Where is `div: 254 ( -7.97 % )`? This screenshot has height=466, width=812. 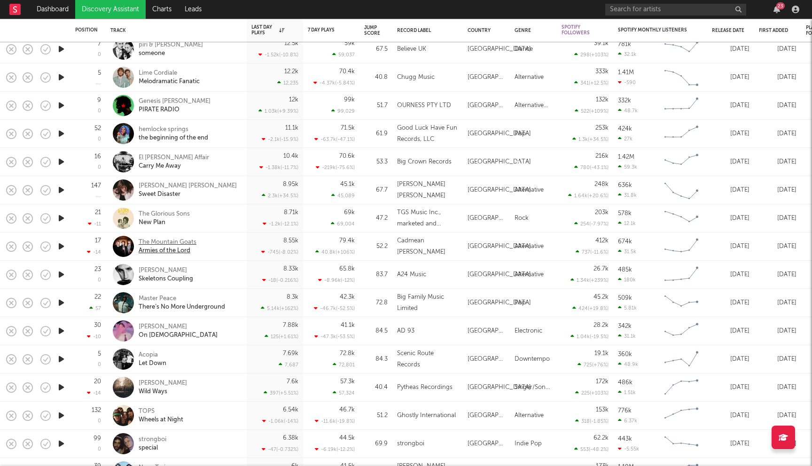
div: 254 ( -7.97 % ) is located at coordinates (591, 224).